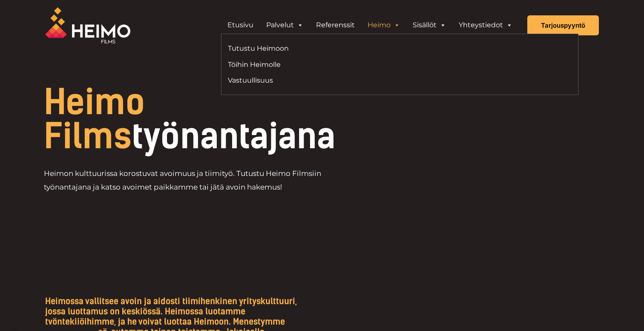  I want to click on span: Heimo Films, so click(94, 119).